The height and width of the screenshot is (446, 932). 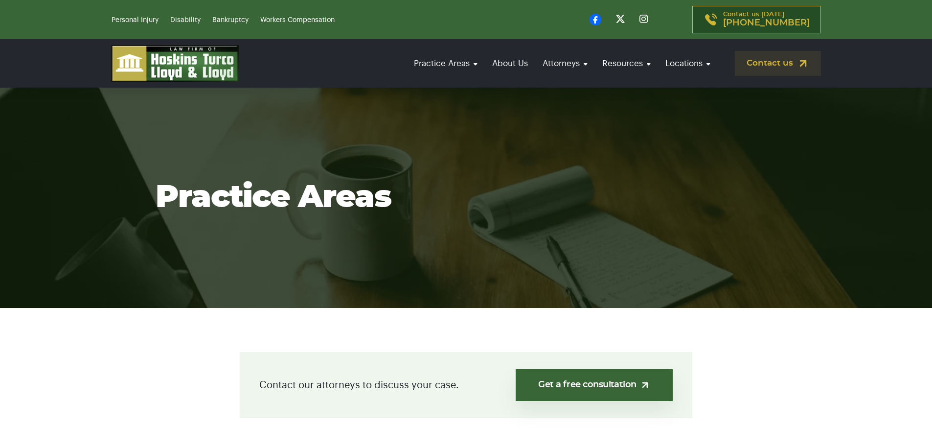 What do you see at coordinates (565, 63) in the screenshot?
I see `a: Attorneys` at bounding box center [565, 63].